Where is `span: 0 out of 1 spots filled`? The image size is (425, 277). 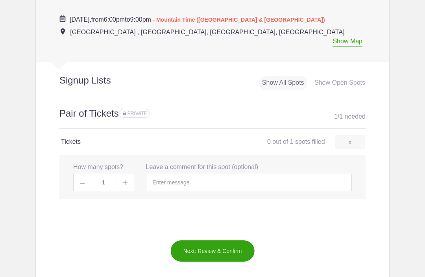 span: 0 out of 1 spots filled is located at coordinates (296, 141).